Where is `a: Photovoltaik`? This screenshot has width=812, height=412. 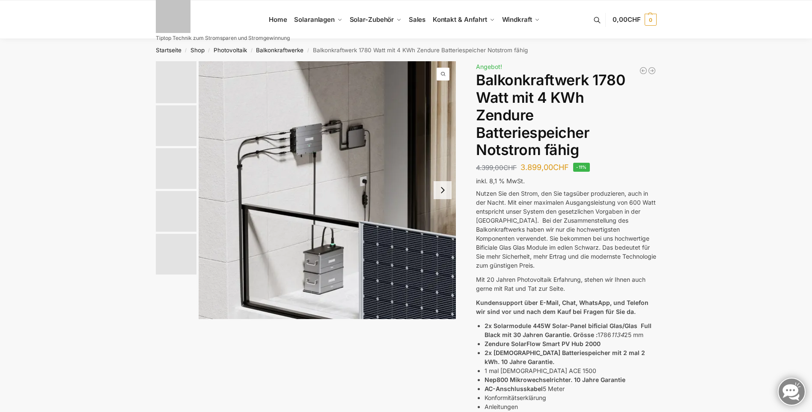 a: Photovoltaik is located at coordinates (230, 50).